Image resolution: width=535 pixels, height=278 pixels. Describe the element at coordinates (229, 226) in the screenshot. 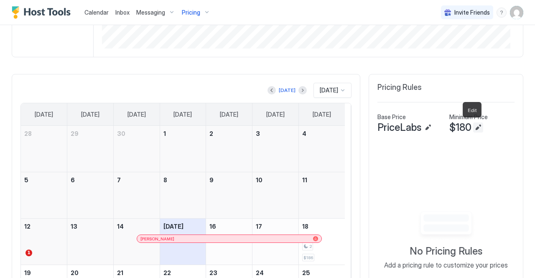

I see `a: October 16, 2025` at that location.